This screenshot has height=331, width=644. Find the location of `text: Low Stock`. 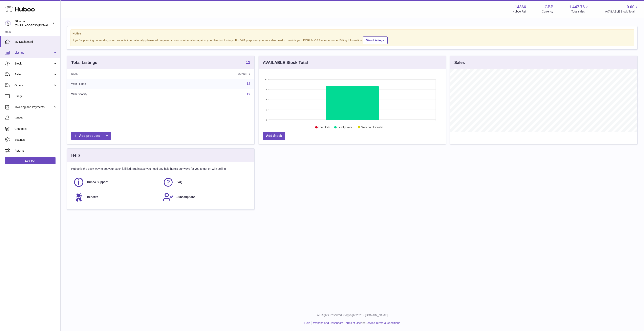

text: Low Stock is located at coordinates (324, 128).